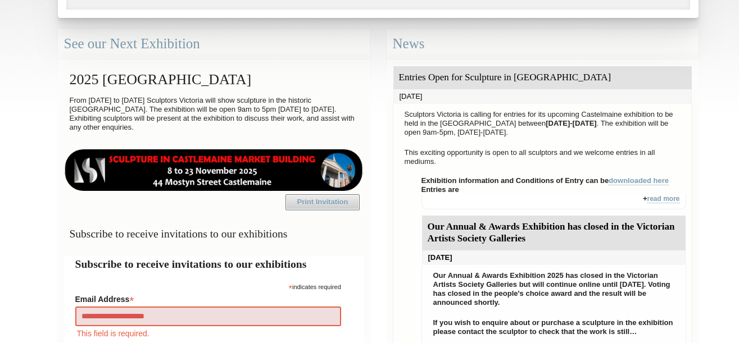 The image size is (739, 343). What do you see at coordinates (542, 124) in the screenshot?
I see `p: Sculptors Victoria is calling for entries for its upcoming Castelmaine exhibition to be held in t...` at bounding box center [542, 124].